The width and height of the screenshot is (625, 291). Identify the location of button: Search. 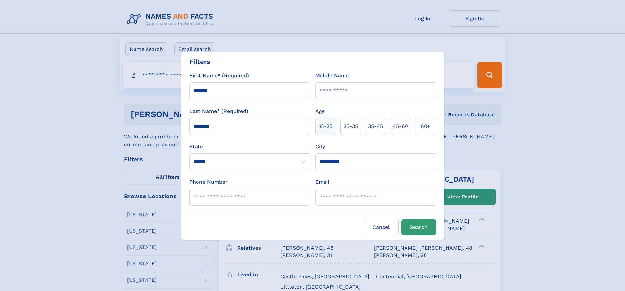
(419, 227).